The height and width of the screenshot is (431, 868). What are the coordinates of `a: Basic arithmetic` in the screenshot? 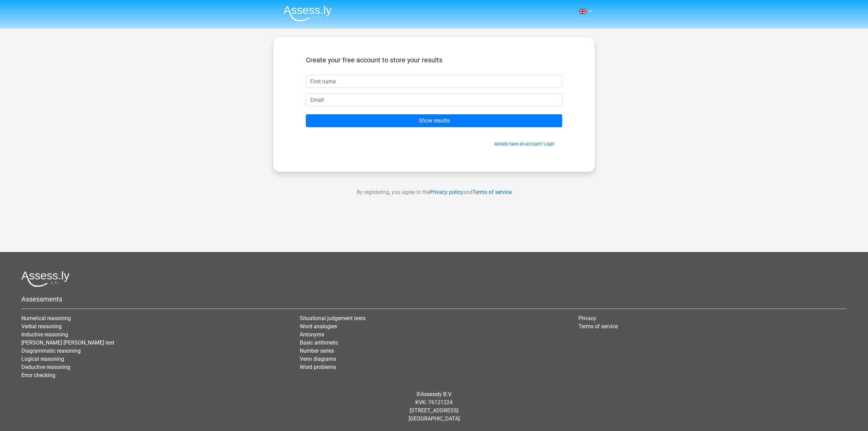 It's located at (319, 342).